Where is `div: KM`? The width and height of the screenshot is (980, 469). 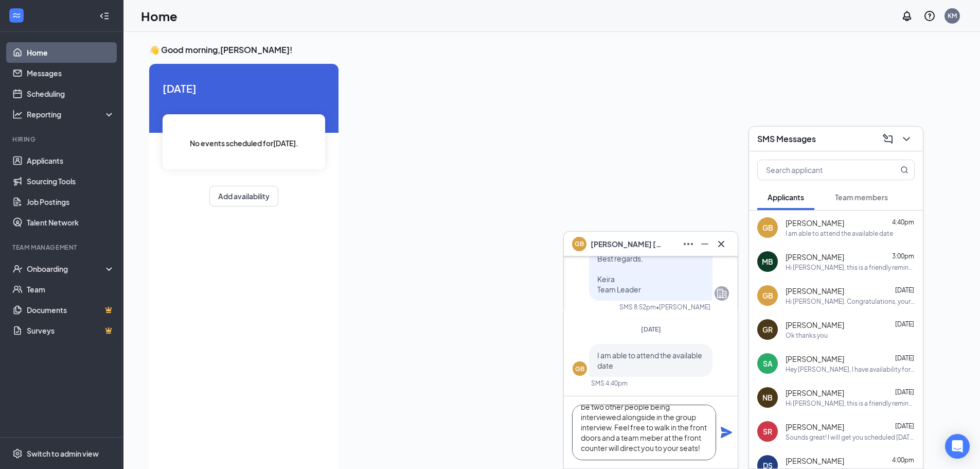 div: KM is located at coordinates (952, 16).